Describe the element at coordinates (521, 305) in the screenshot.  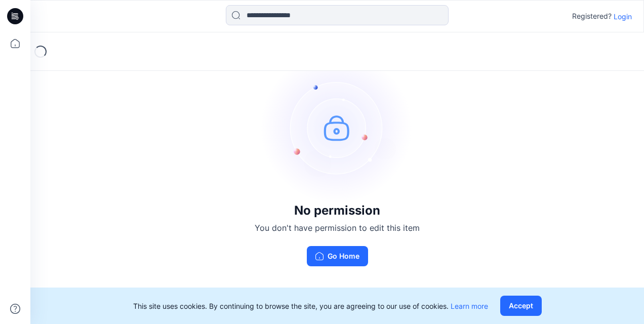
I see `button: Accept` at that location.